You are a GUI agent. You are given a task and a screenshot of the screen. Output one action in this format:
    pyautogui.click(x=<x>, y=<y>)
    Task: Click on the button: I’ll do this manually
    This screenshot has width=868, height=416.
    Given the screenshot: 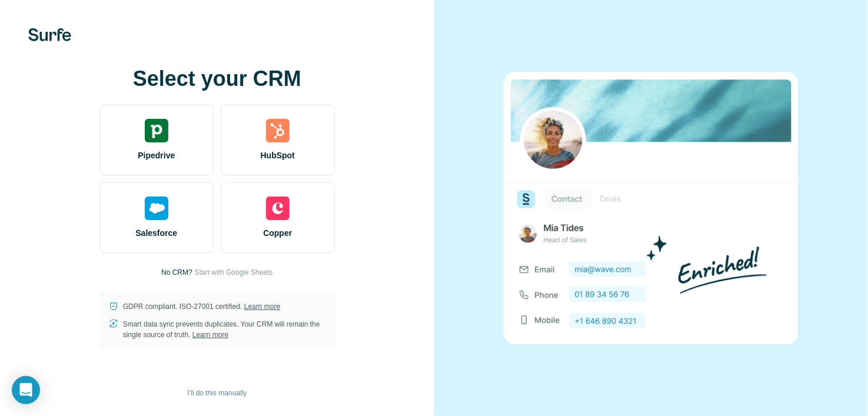 What is the action you would take?
    pyautogui.click(x=216, y=393)
    